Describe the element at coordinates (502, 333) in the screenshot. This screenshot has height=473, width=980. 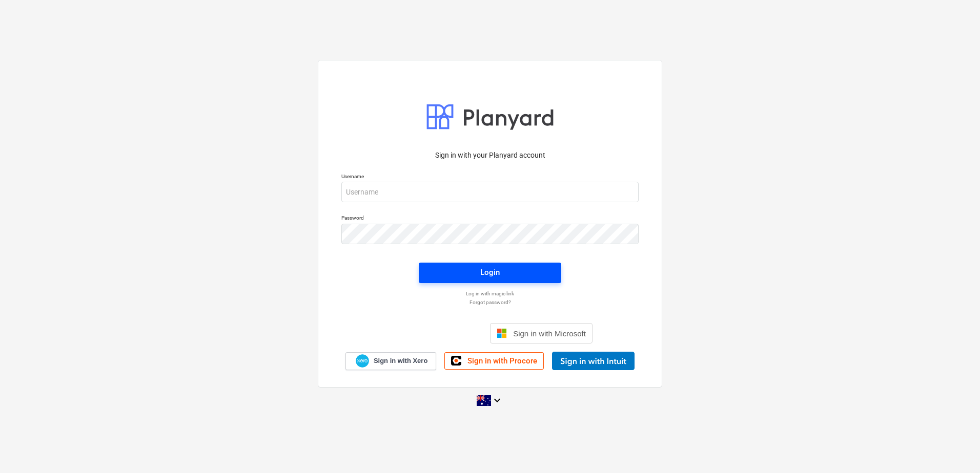
I see `img: Microsoft logo` at that location.